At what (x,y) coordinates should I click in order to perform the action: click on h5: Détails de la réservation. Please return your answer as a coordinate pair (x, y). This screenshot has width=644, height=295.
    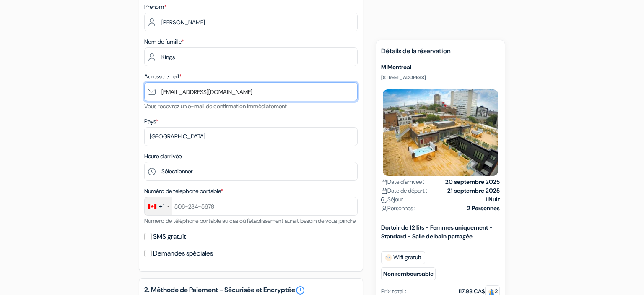
    Looking at the image, I should click on (440, 54).